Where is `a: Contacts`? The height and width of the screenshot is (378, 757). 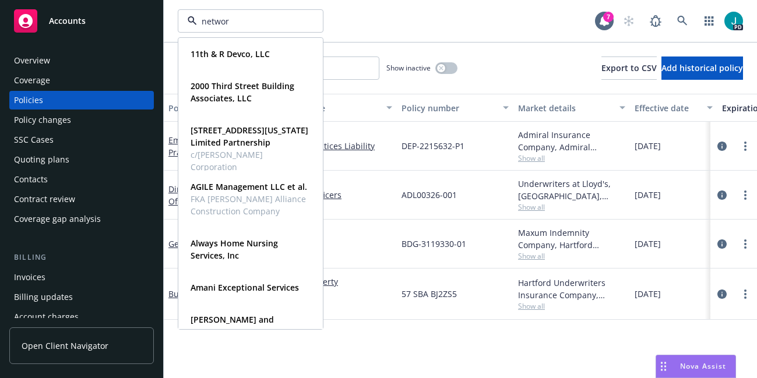
a: Contacts is located at coordinates (82, 180).